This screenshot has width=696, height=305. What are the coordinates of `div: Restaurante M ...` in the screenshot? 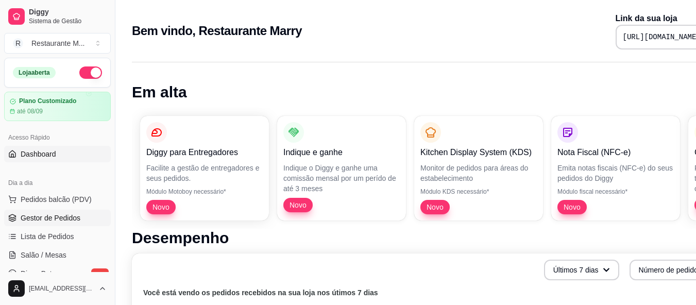 It's located at (58, 43).